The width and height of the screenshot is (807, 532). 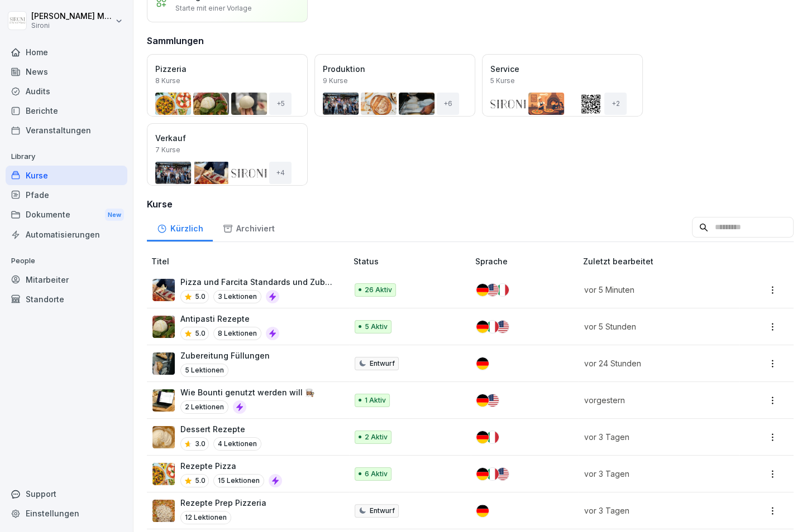 I want to click on img: zyvhtweyt47y1etu6k7gt48a.png, so click(x=164, y=290).